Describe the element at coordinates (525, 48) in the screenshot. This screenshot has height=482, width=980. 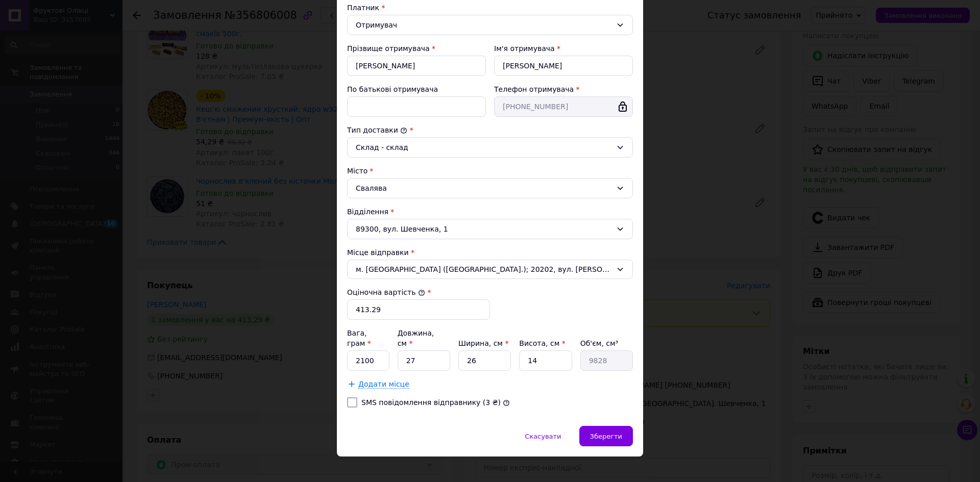
I see `label: Ім'я отримувача` at that location.